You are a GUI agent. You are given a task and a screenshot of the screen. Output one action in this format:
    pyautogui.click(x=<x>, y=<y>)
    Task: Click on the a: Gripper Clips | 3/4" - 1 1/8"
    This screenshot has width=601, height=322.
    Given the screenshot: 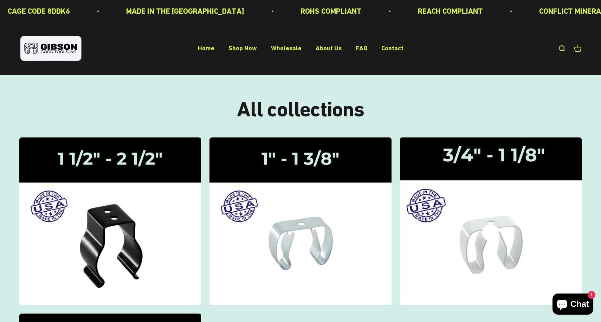 What is the action you would take?
    pyautogui.click(x=490, y=221)
    